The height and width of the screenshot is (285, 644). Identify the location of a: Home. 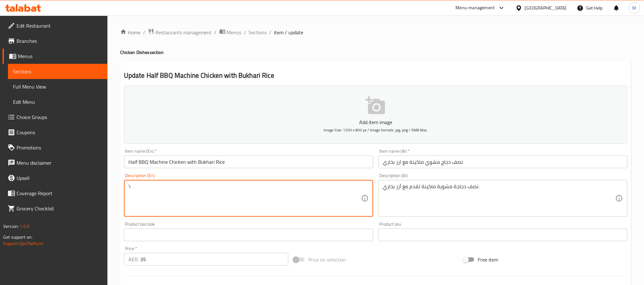
(130, 32).